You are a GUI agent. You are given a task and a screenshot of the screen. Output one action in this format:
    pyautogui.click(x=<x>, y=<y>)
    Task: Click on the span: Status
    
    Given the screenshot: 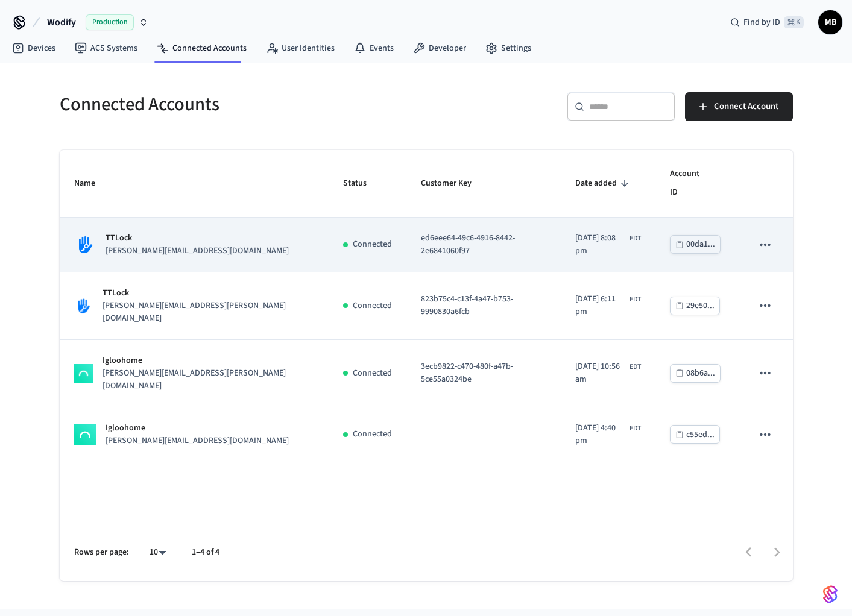 What is the action you would take?
    pyautogui.click(x=362, y=183)
    